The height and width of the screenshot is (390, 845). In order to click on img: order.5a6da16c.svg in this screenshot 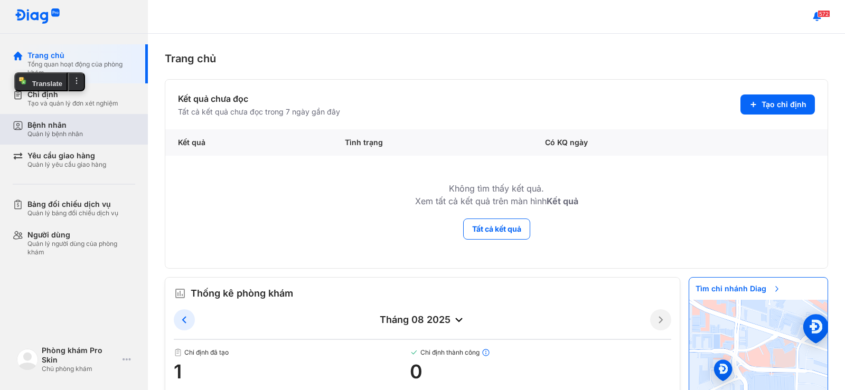, I will do `click(180, 294)`.